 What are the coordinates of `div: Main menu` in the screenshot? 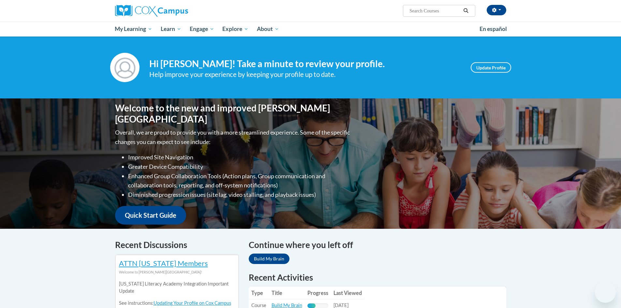 It's located at (310, 29).